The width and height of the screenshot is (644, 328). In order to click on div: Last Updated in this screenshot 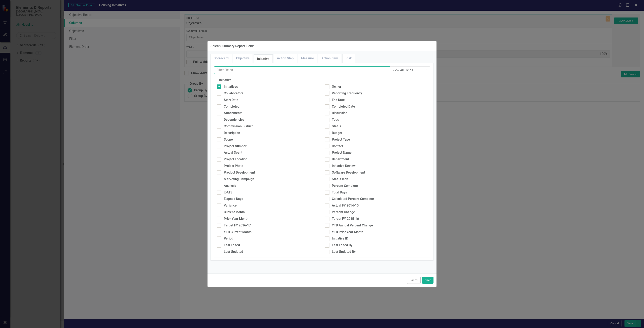, I will do `click(233, 252)`.